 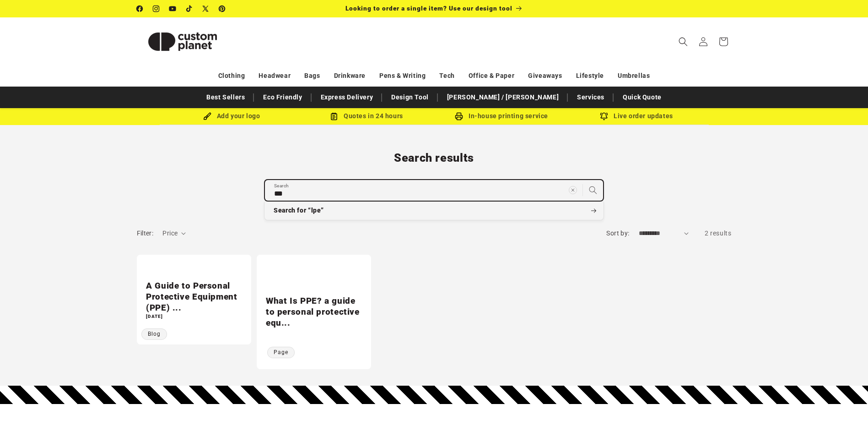 What do you see at coordinates (642, 97) in the screenshot?
I see `a: Quick Quote` at bounding box center [642, 97].